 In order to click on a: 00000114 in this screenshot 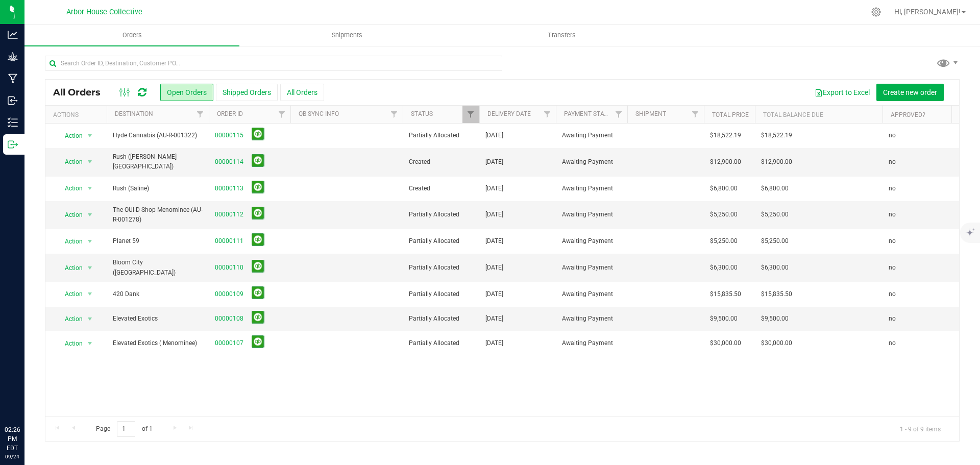, I will do `click(229, 162)`.